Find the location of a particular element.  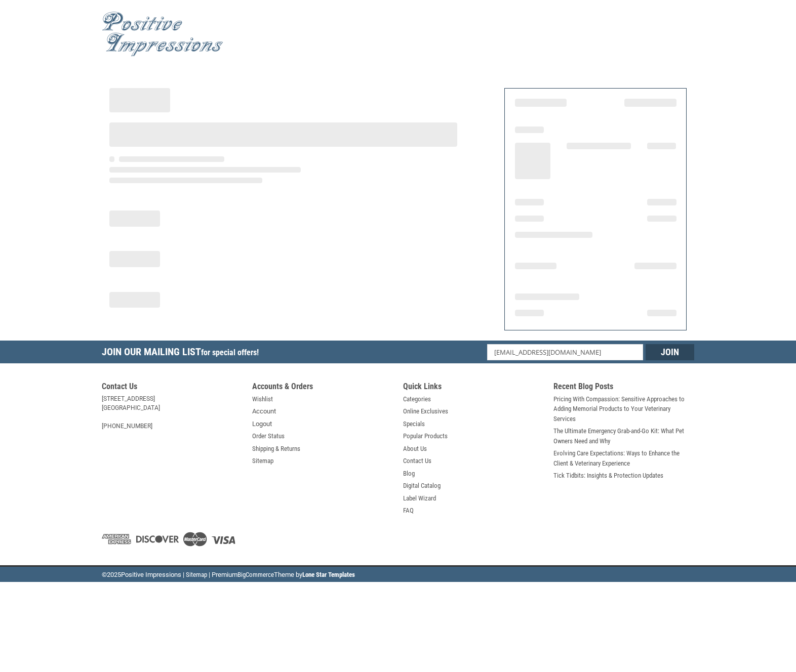

a: Sitemap is located at coordinates (263, 461).